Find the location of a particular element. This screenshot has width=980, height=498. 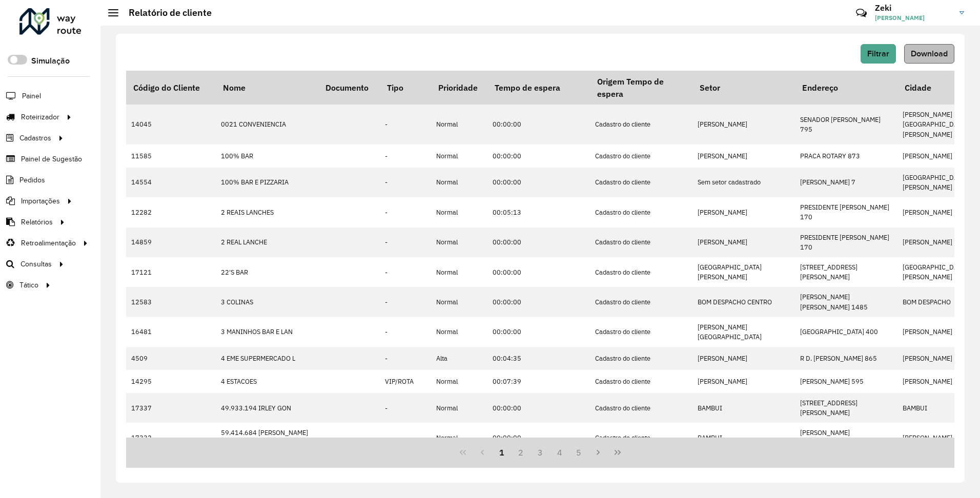

td: 100% BAR E PIZZARIA is located at coordinates (267, 183).